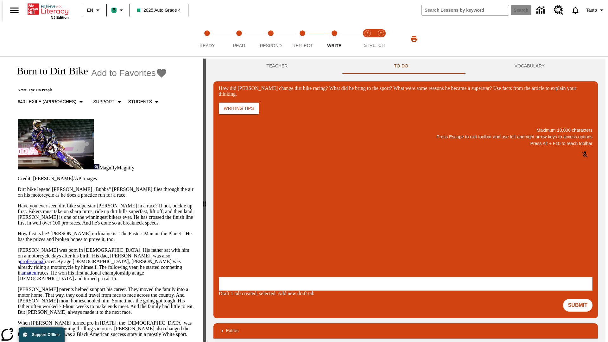  Describe the element at coordinates (123, 73) in the screenshot. I see `span: Add to Favorites` at that location.